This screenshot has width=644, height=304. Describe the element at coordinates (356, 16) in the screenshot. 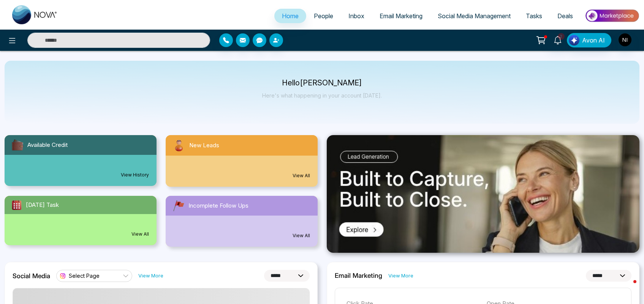

I see `a: Inbox` at that location.